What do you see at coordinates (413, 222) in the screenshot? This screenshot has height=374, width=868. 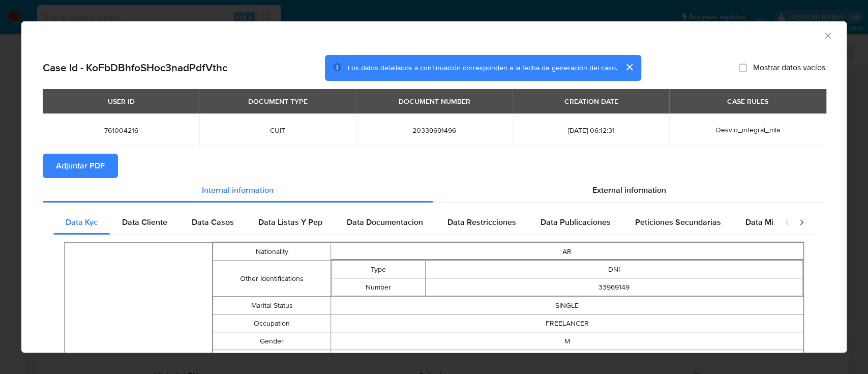 I see `div: Detailed internal info` at bounding box center [413, 222].